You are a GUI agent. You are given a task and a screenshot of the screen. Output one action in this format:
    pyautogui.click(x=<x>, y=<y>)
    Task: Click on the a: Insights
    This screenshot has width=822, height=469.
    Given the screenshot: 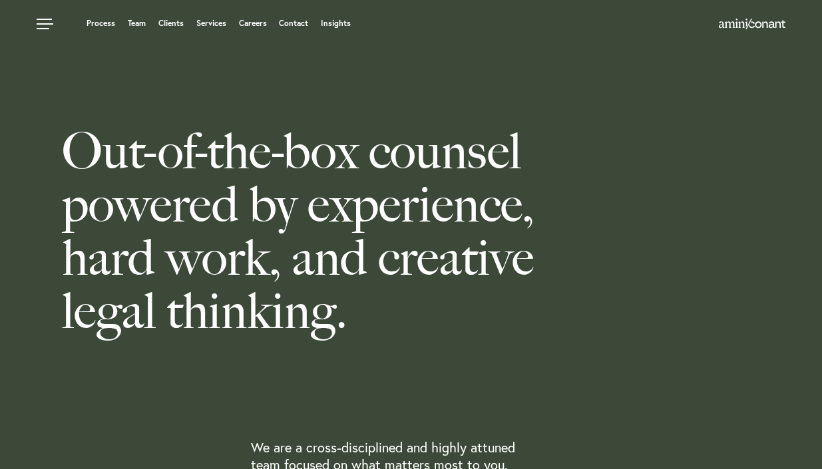 What is the action you would take?
    pyautogui.click(x=336, y=23)
    